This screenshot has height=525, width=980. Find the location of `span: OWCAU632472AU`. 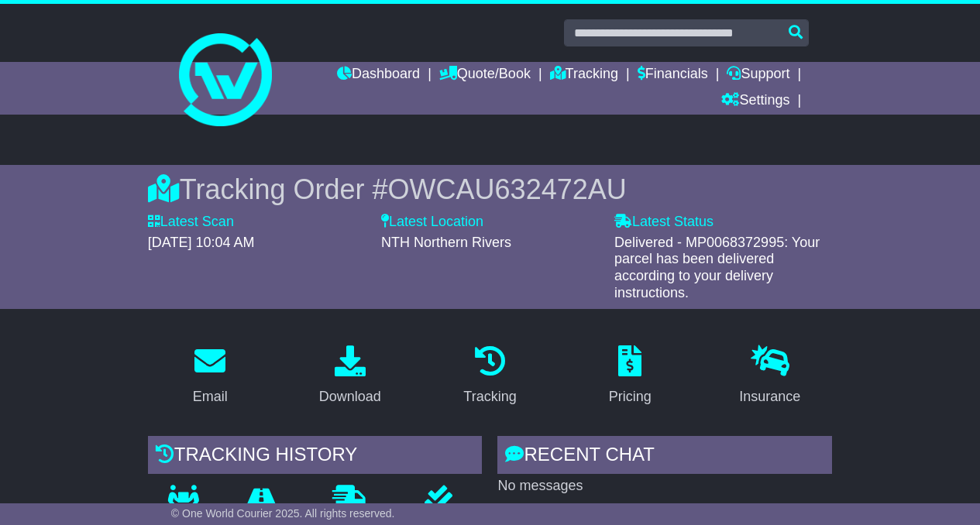

span: OWCAU632472AU is located at coordinates (507, 189).